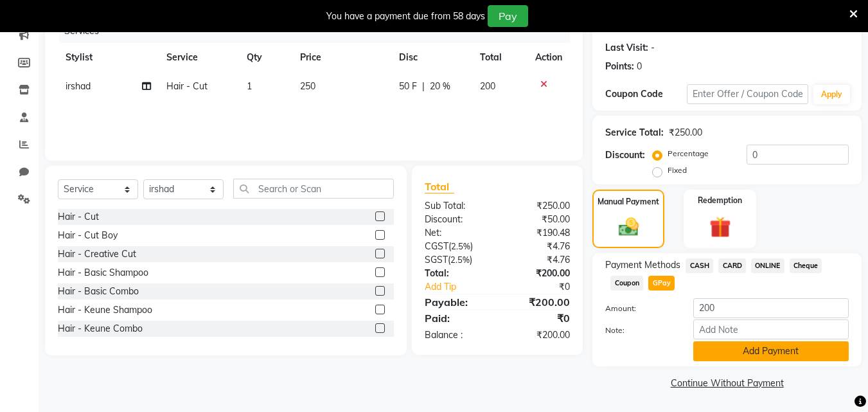 The height and width of the screenshot is (412, 868). I want to click on button: Apply, so click(831, 95).